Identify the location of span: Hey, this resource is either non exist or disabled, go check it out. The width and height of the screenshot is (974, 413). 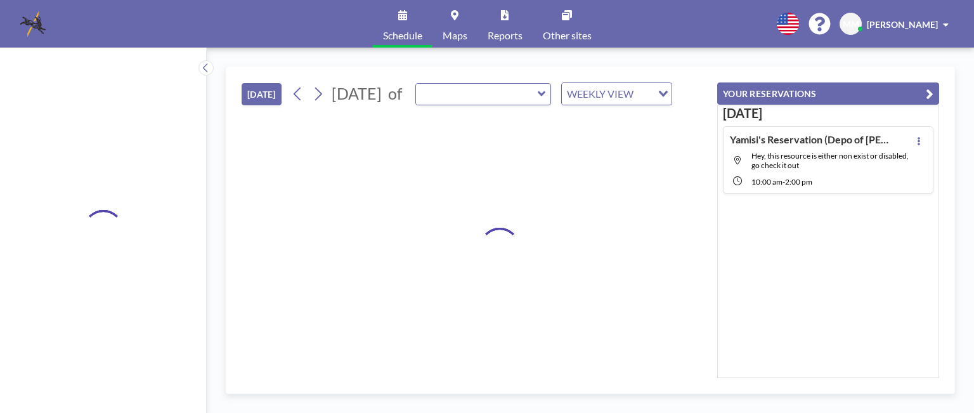
(830, 160).